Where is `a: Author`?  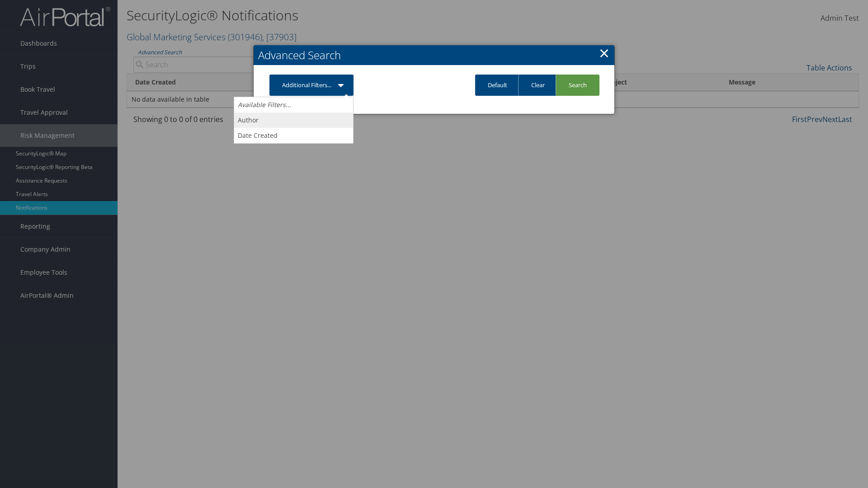
a: Author is located at coordinates (293, 120).